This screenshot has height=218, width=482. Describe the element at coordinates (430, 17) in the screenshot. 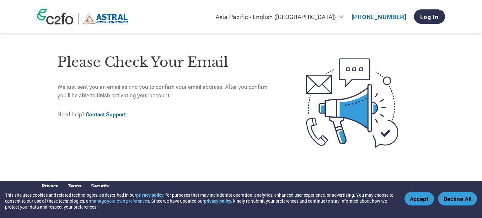

I see `a: Log In` at that location.